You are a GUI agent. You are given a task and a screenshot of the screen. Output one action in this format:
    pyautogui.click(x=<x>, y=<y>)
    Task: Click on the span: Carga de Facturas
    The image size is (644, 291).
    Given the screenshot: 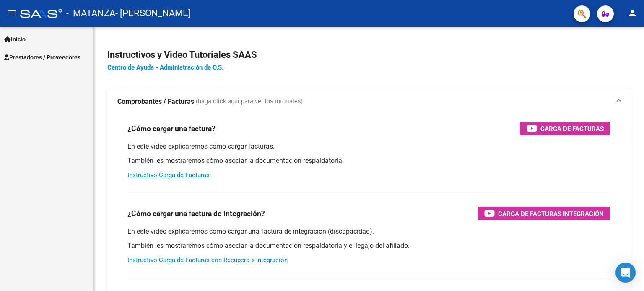 What is the action you would take?
    pyautogui.click(x=572, y=129)
    